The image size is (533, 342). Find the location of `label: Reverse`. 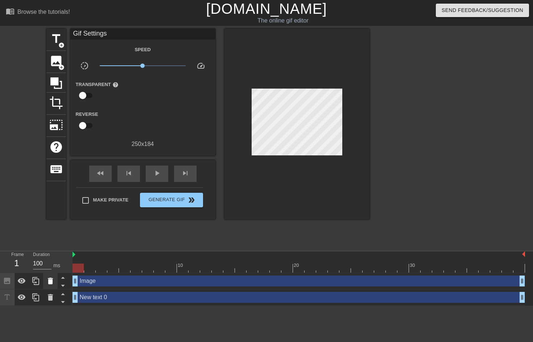

label: Reverse is located at coordinates (87, 114).